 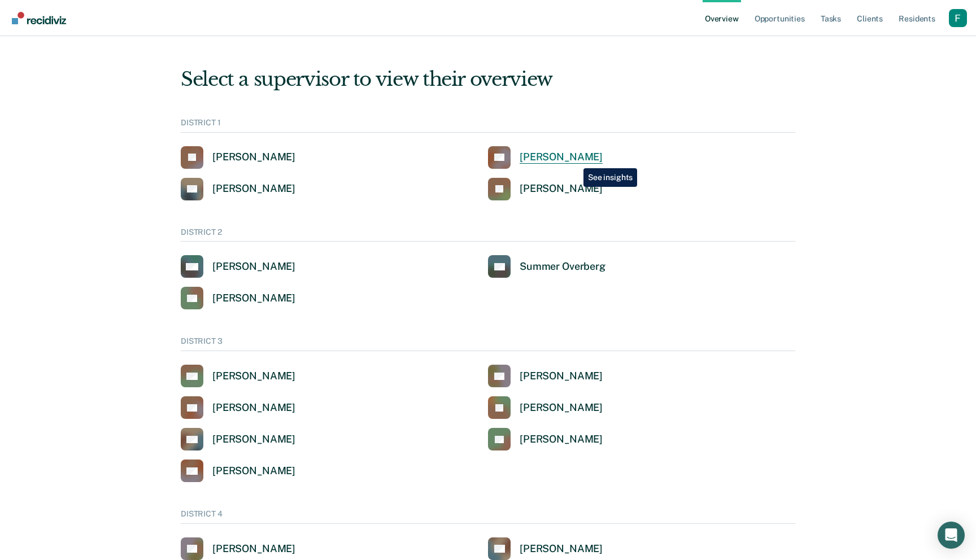 What do you see at coordinates (488, 344) in the screenshot?
I see `div: DISTRICT 3` at bounding box center [488, 344].